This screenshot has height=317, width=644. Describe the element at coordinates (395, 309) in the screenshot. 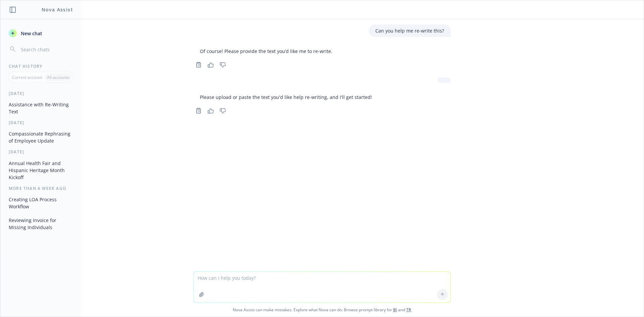

I see `a: BI` at that location.